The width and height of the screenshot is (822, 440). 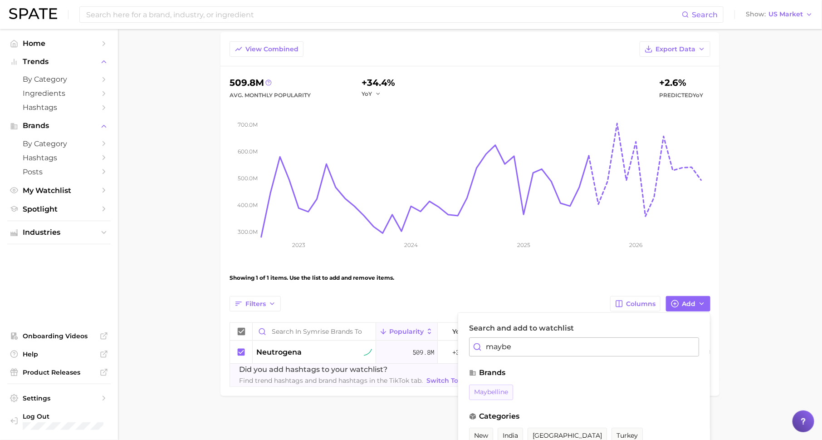 What do you see at coordinates (463, 352) in the screenshot?
I see `span: +34.4%` at bounding box center [463, 352].